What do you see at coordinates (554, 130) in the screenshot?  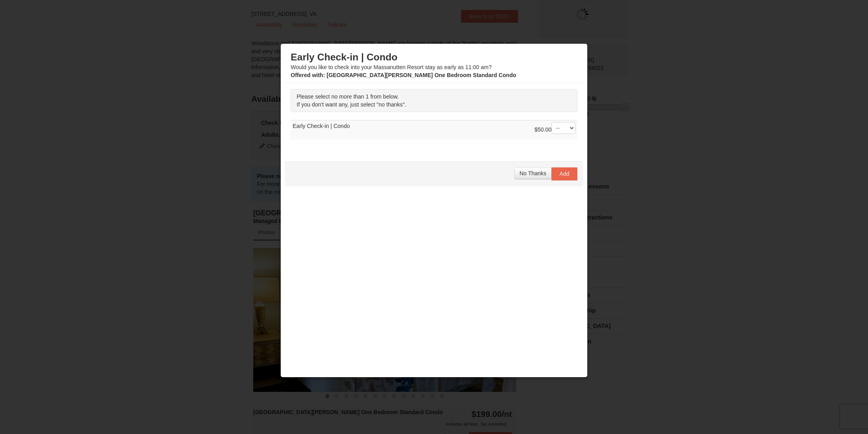 I see `div: $50.00` at bounding box center [554, 130].